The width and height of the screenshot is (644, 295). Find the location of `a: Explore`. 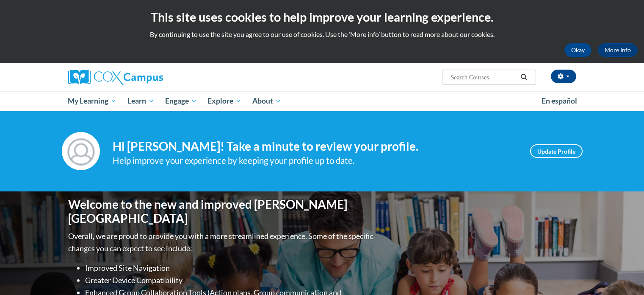

a: Explore is located at coordinates (225, 101).